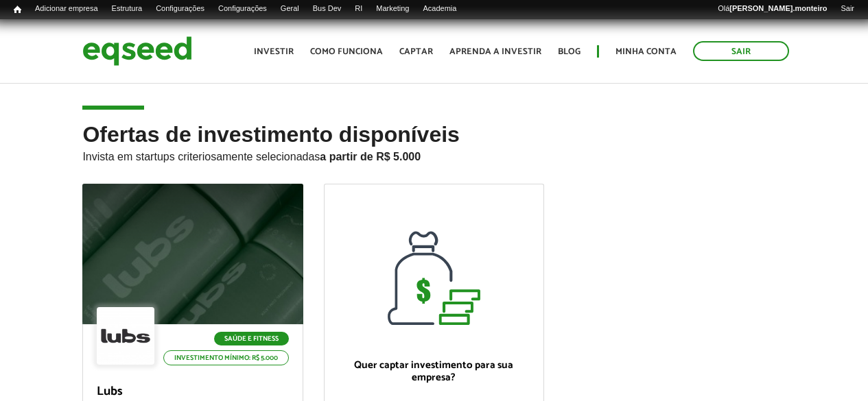  I want to click on p: Lubs, so click(192, 392).